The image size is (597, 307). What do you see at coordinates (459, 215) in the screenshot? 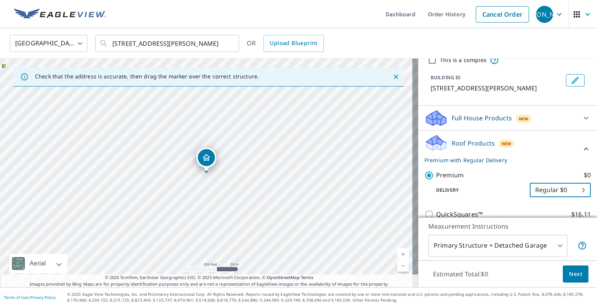
I see `p: QuickSquares™` at bounding box center [459, 215].